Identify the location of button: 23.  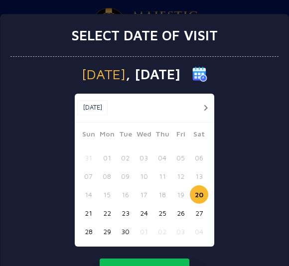
(125, 213).